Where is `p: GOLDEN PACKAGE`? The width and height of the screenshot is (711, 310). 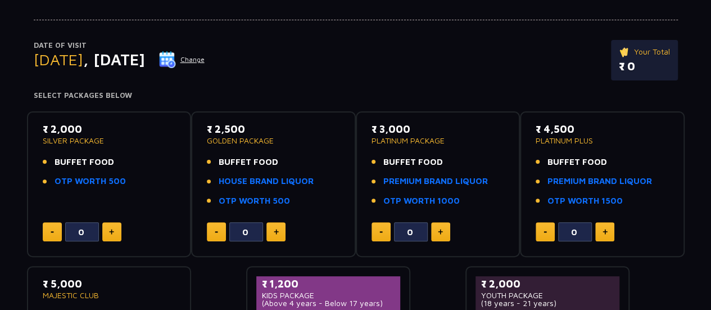
p: GOLDEN PACKAGE is located at coordinates (273, 140).